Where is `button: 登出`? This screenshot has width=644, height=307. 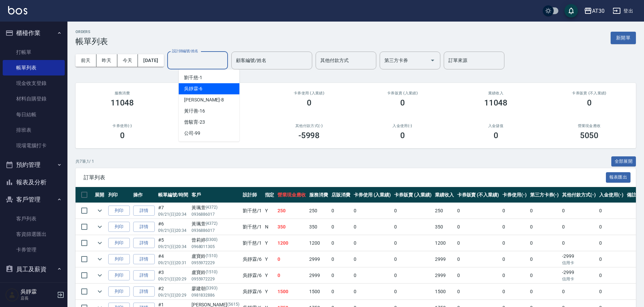
button: 登出 is located at coordinates (623, 11).